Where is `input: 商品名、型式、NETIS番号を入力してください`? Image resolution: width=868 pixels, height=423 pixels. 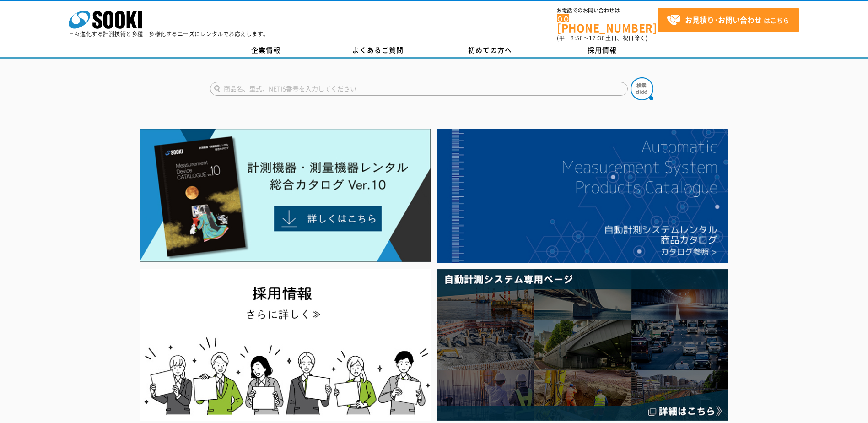
input: 商品名、型式、NETIS番号を入力してください is located at coordinates (419, 89).